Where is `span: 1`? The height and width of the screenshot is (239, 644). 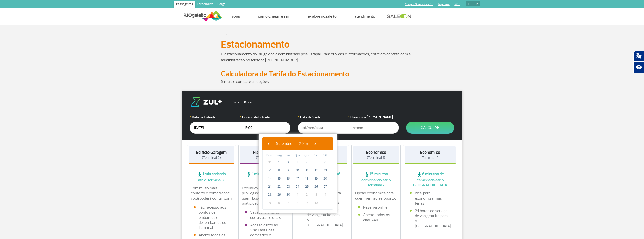 span: 1 is located at coordinates (279, 163).